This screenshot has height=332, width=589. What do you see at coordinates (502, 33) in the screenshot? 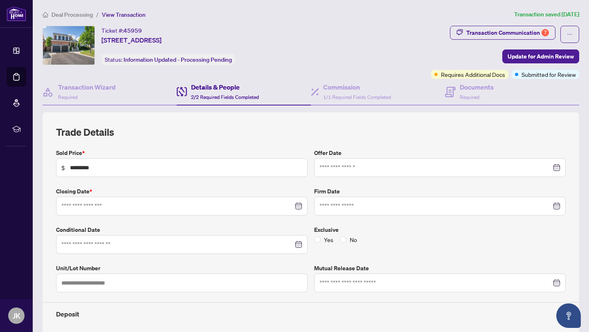
I see `button: Transaction Communication7` at bounding box center [502, 33].